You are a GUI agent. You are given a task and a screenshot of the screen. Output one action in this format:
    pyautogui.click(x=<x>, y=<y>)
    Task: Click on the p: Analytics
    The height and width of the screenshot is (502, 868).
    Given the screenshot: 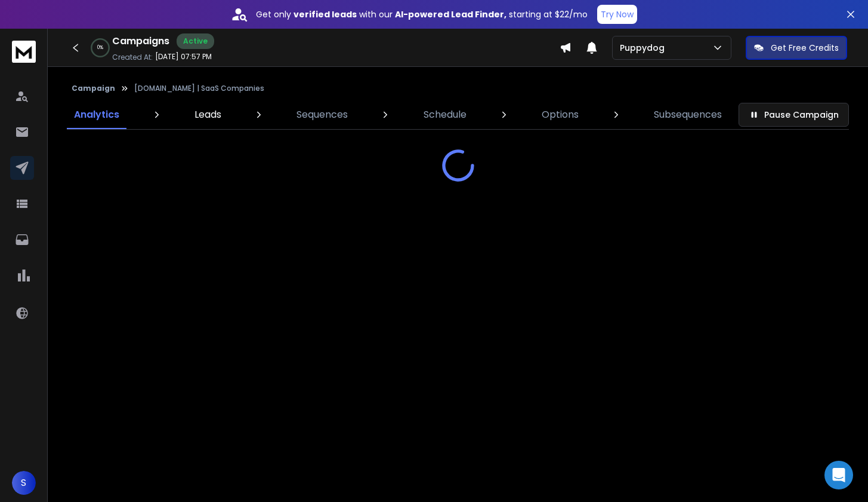 What is the action you would take?
    pyautogui.click(x=96, y=115)
    